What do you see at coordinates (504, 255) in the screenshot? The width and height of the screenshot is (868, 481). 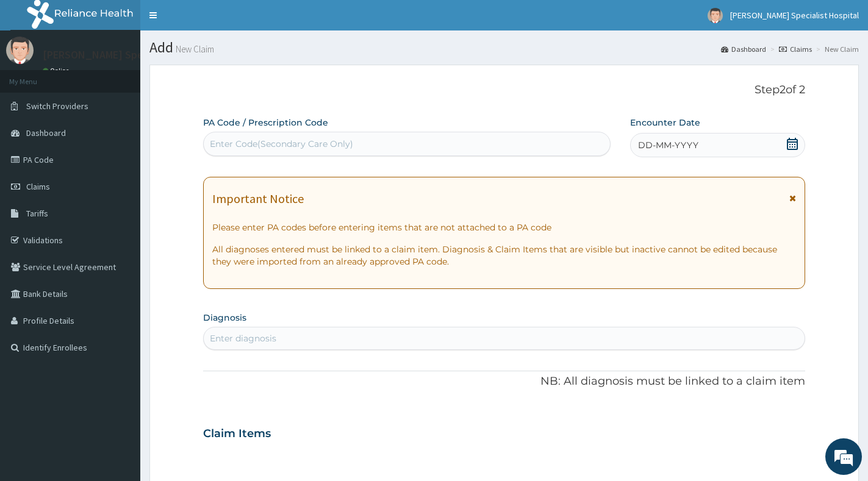 I see `p: All diagnoses entered must be linked to a claim item. Diagnosis & Claim Items that are visible bu...` at bounding box center [504, 255].